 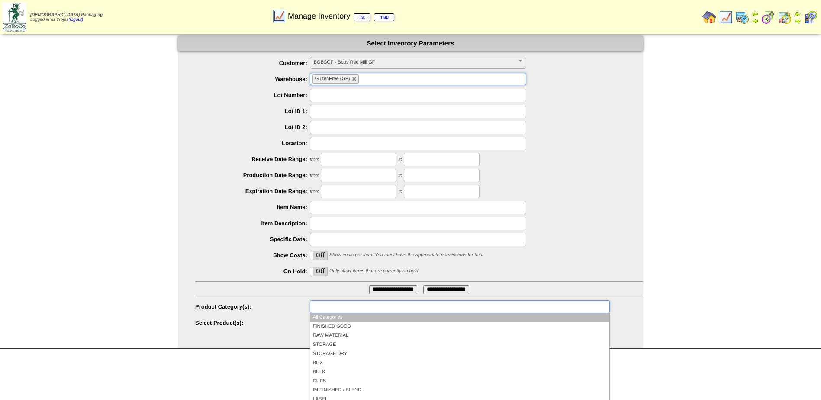 What do you see at coordinates (252, 159) in the screenshot?
I see `label: Receive Date Range:` at bounding box center [252, 159].